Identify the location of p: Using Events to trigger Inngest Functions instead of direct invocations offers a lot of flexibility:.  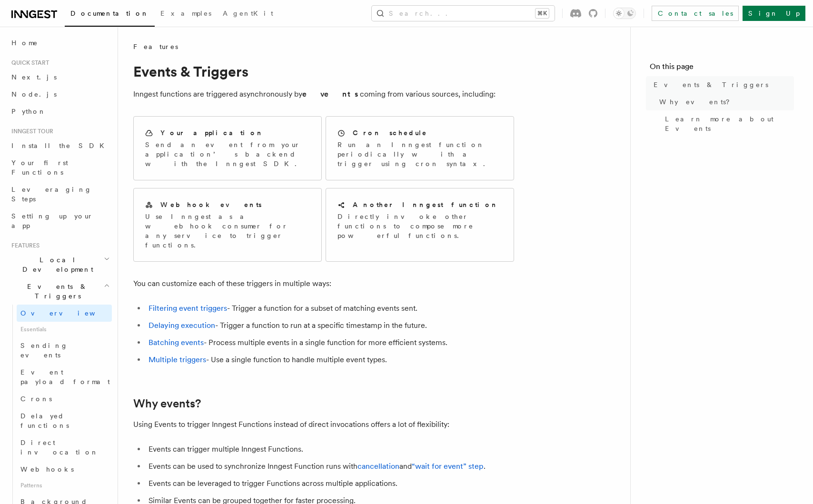
(323, 424).